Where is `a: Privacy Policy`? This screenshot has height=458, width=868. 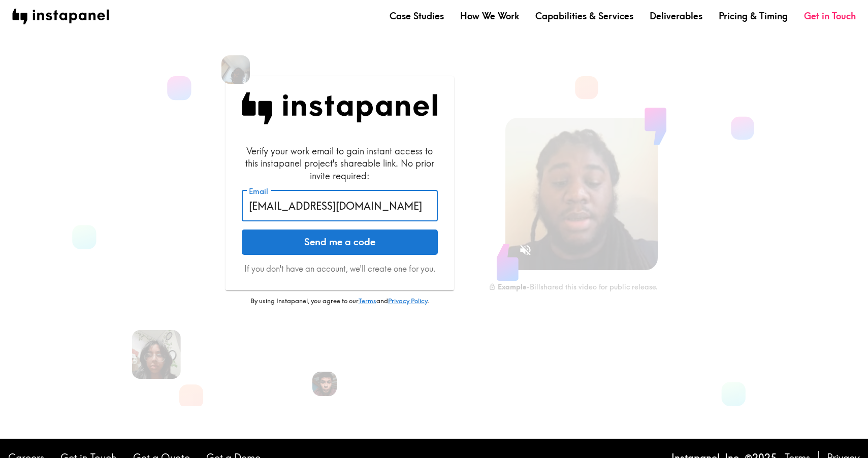
a: Privacy Policy is located at coordinates (407, 301).